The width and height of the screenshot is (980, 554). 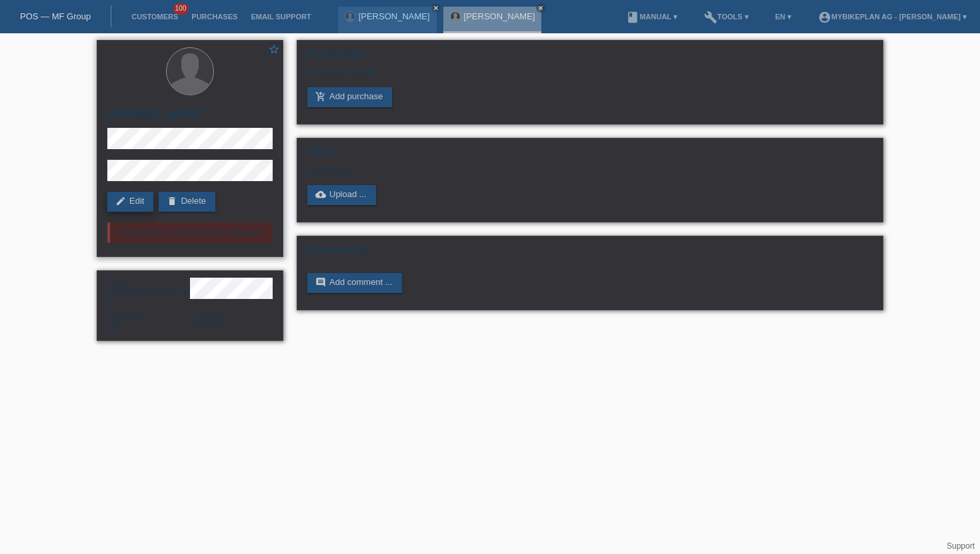 What do you see at coordinates (274, 49) in the screenshot?
I see `i: star_border` at bounding box center [274, 49].